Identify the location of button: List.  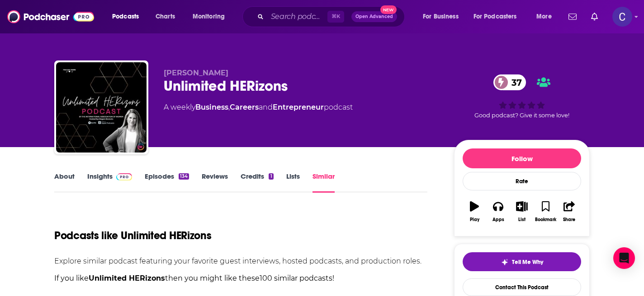
(522, 212).